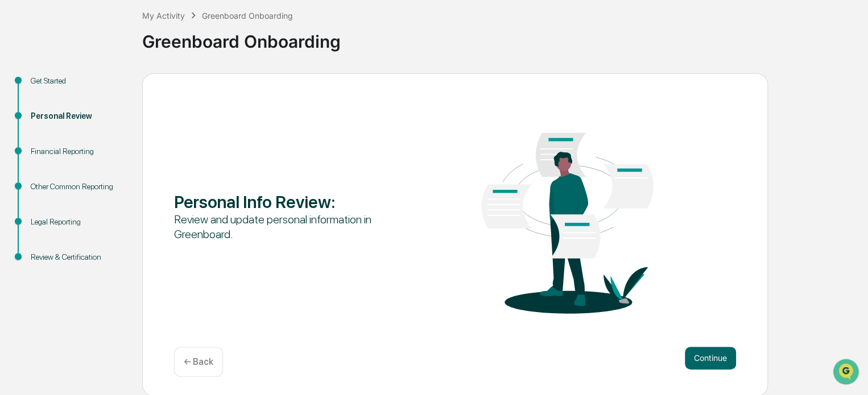 Image resolution: width=868 pixels, height=395 pixels. I want to click on button: Open customer support, so click(14, 14).